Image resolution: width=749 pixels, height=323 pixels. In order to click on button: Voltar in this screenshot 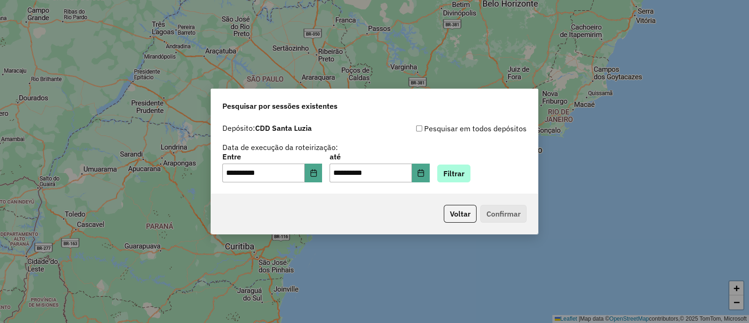, I will do `click(460, 214)`.